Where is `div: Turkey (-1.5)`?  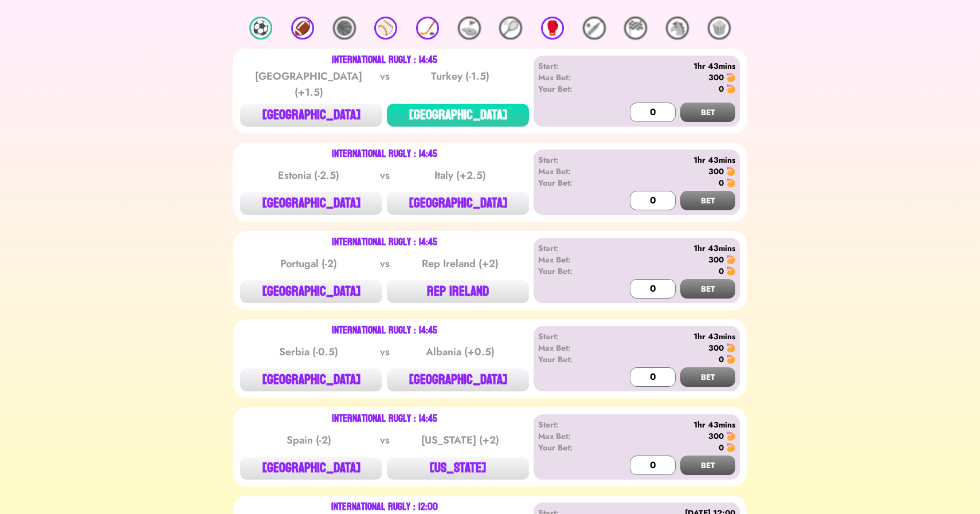
div: Turkey (-1.5) is located at coordinates (461, 84).